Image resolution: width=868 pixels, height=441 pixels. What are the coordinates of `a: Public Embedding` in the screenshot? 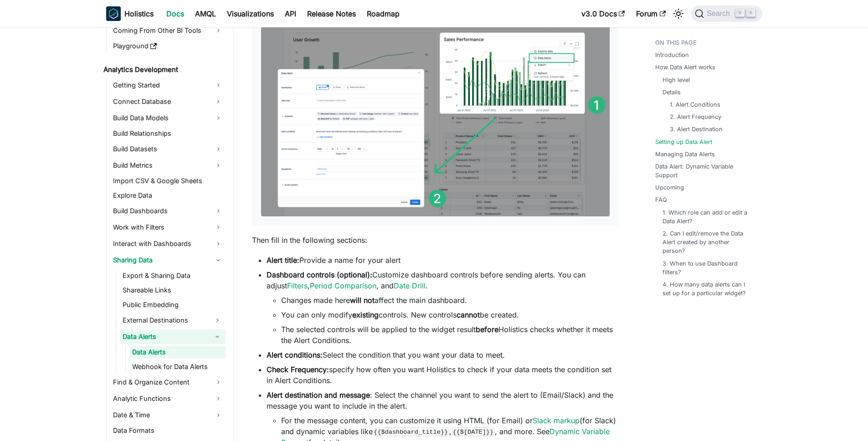 It's located at (173, 305).